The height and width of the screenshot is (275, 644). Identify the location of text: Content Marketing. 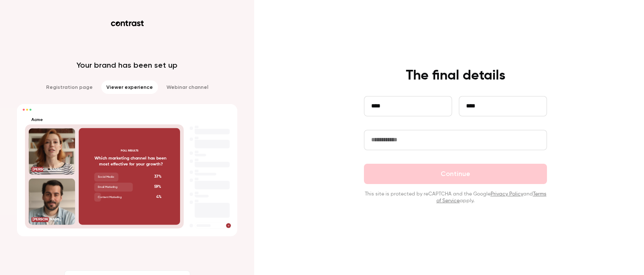
(110, 197).